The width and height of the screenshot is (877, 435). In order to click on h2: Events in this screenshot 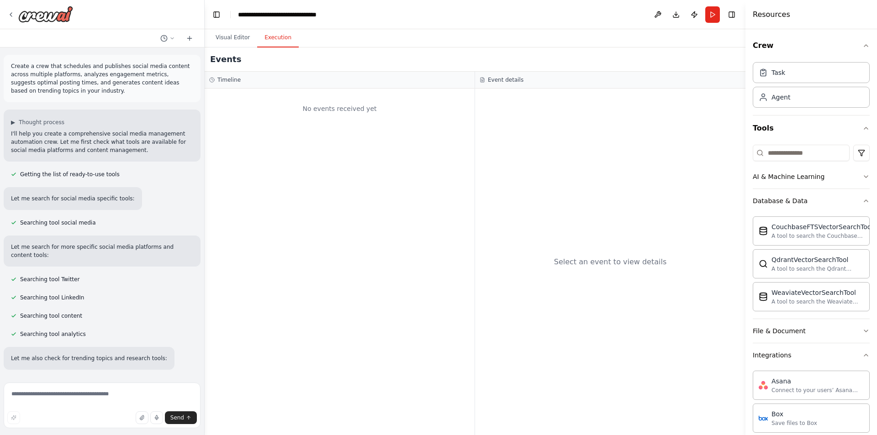, I will do `click(226, 59)`.